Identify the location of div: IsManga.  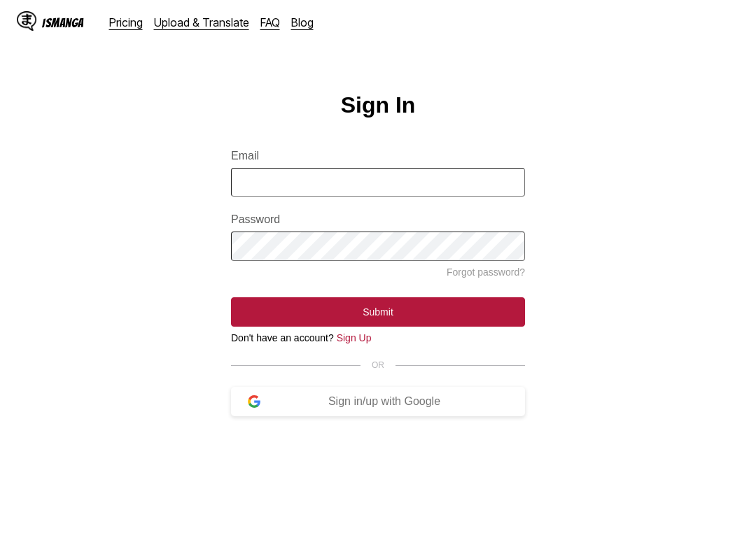
(63, 23).